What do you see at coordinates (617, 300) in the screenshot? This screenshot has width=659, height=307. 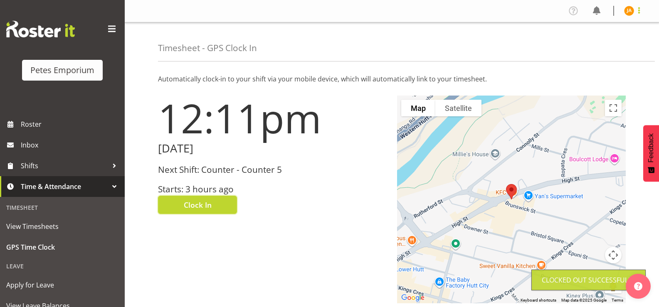 I see `a: Terms (opens in new tab)` at bounding box center [617, 300].